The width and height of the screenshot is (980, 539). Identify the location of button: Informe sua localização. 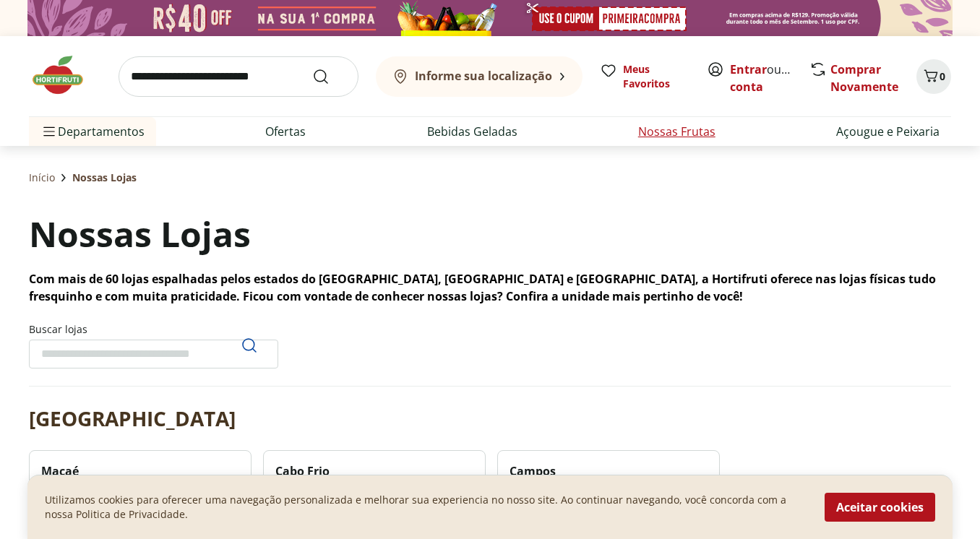
(479, 77).